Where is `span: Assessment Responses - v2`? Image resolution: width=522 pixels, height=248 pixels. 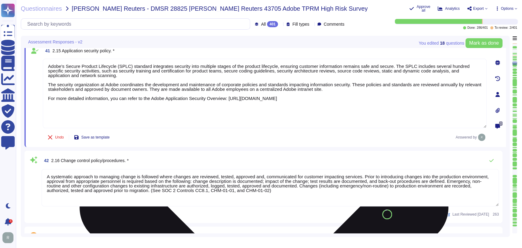
span: Assessment Responses - v2 is located at coordinates (55, 42).